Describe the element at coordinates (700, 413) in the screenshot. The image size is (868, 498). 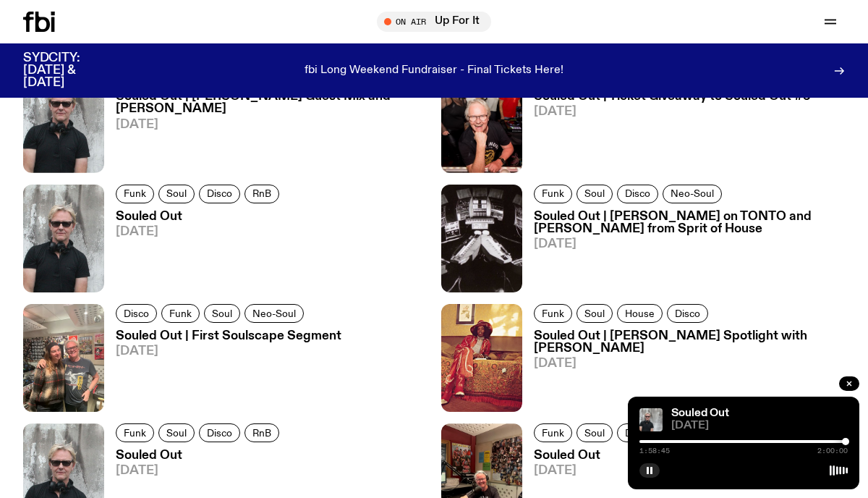
I see `a: Souled Out` at that location.